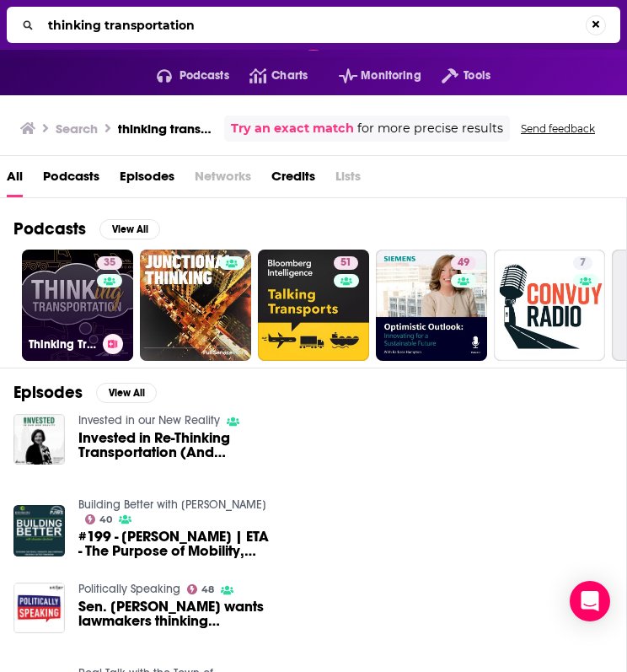  Describe the element at coordinates (477, 76) in the screenshot. I see `span: Tools` at that location.